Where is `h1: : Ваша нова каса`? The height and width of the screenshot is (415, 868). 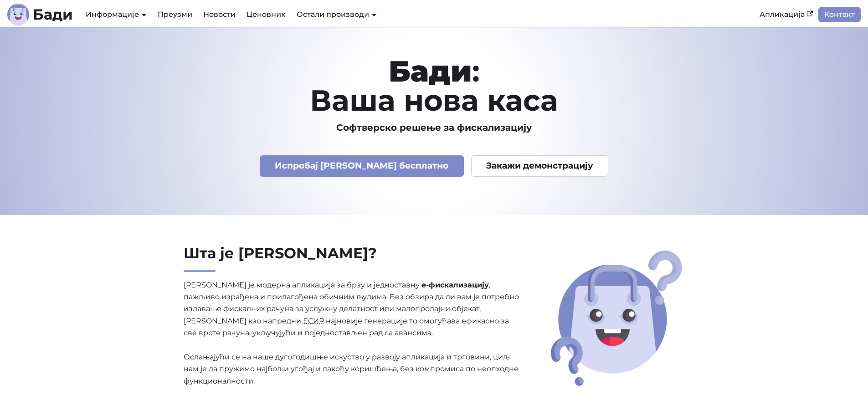
h1: : Ваша нова каса is located at coordinates (434, 85).